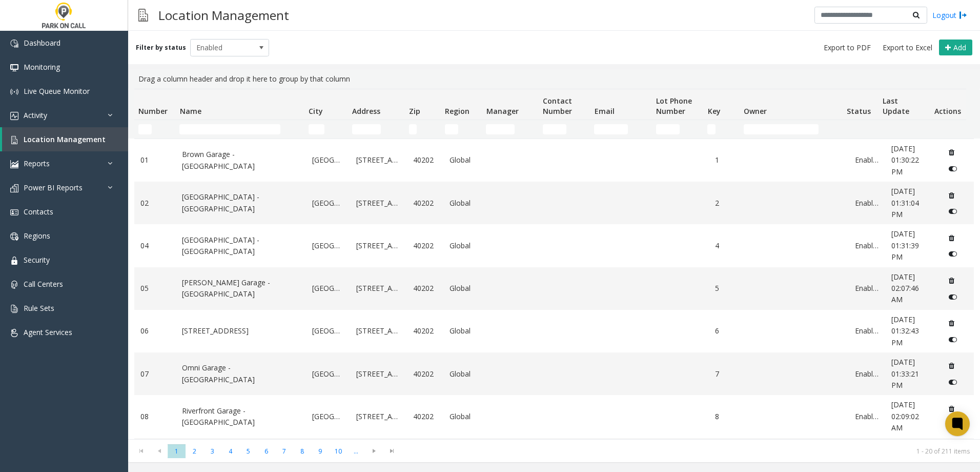  I want to click on td: Email Filter, so click(621, 129).